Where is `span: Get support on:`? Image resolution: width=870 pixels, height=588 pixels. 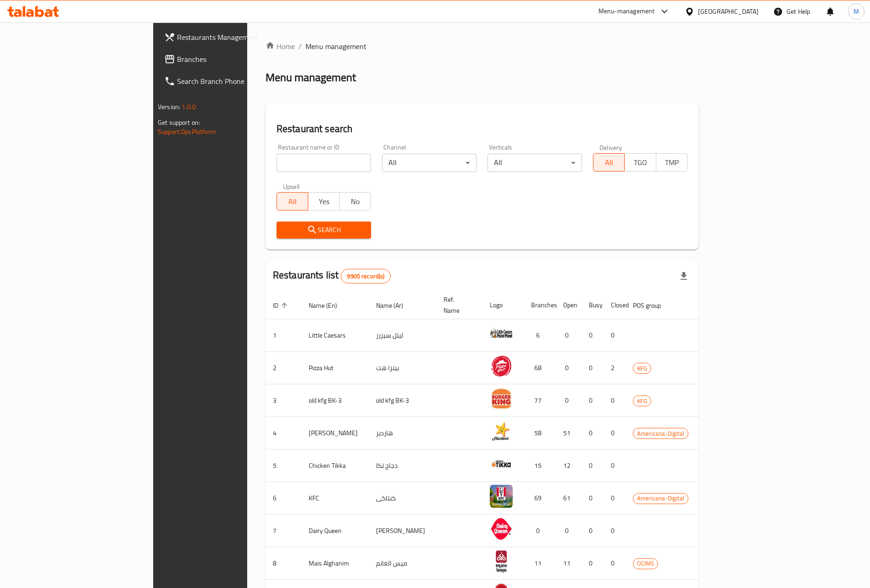 span: Get support on: is located at coordinates (179, 122).